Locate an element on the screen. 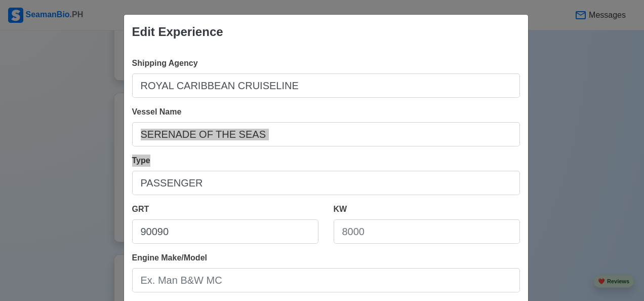  span: Shipping Agency is located at coordinates (165, 63).